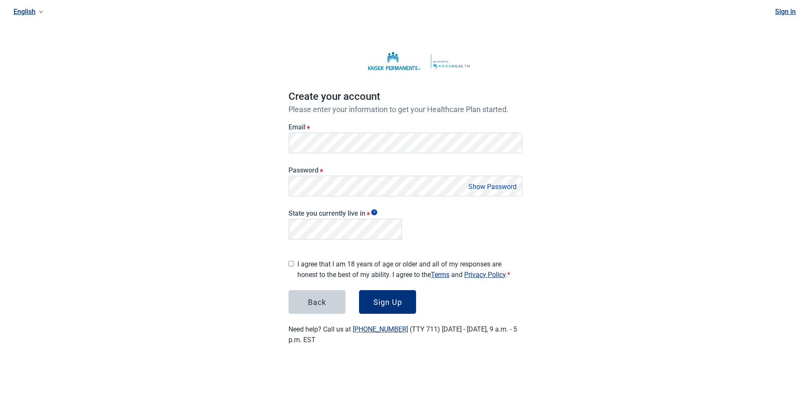 Image resolution: width=811 pixels, height=395 pixels. I want to click on button: Show Password, so click(493, 186).